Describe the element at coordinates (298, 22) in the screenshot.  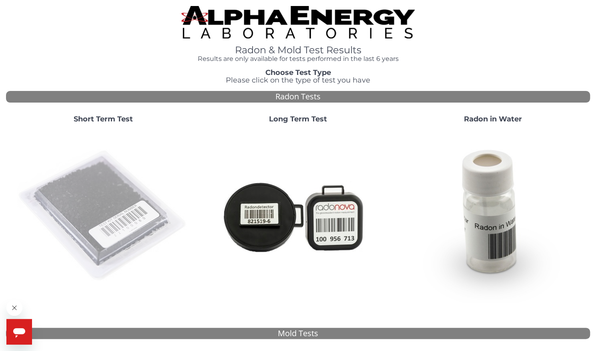
I see `img: TightCrop.jpg` at that location.